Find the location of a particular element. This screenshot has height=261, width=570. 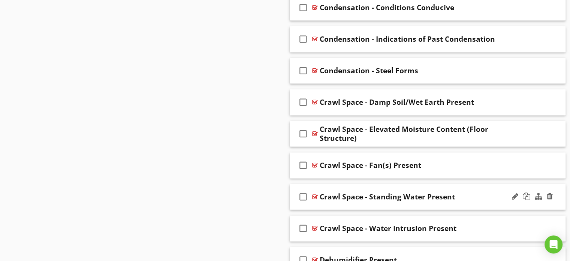

div: Crawl Space - Fan(s) Present is located at coordinates (371, 165).